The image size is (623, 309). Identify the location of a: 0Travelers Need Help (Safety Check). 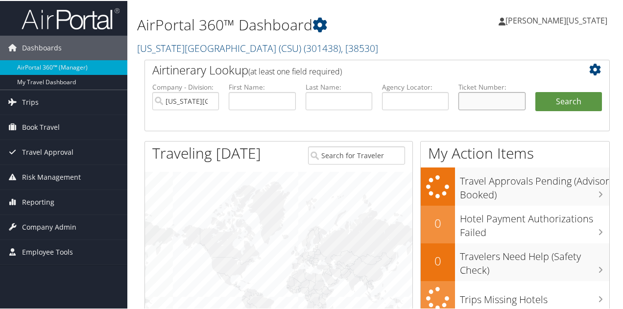
(514, 261).